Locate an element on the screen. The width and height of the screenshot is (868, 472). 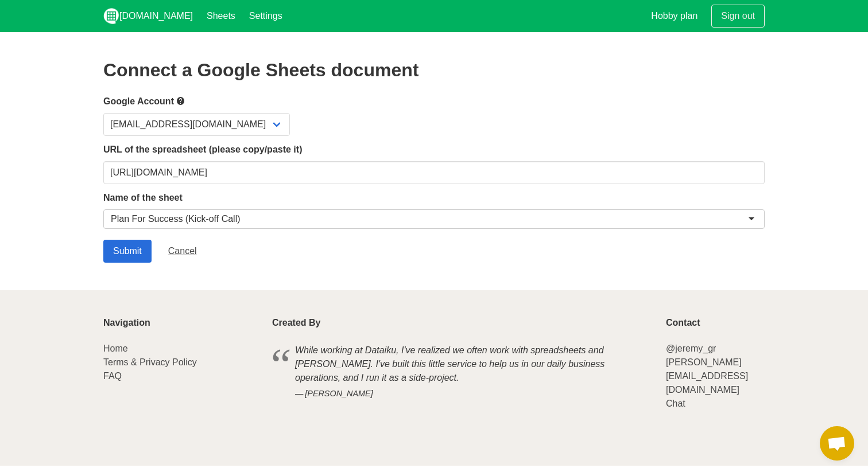
img: logo_v2_white.png is located at coordinates (111, 16).